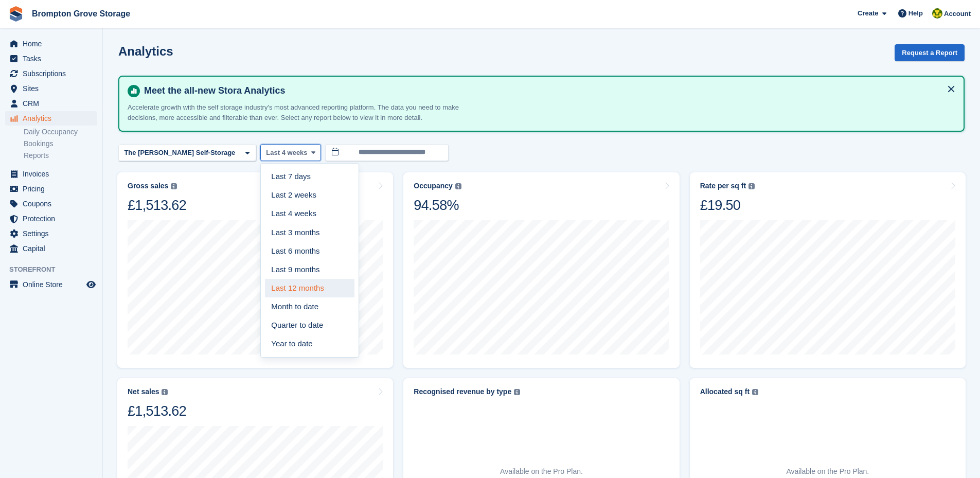 Image resolution: width=980 pixels, height=478 pixels. I want to click on div: £19.50, so click(727, 206).